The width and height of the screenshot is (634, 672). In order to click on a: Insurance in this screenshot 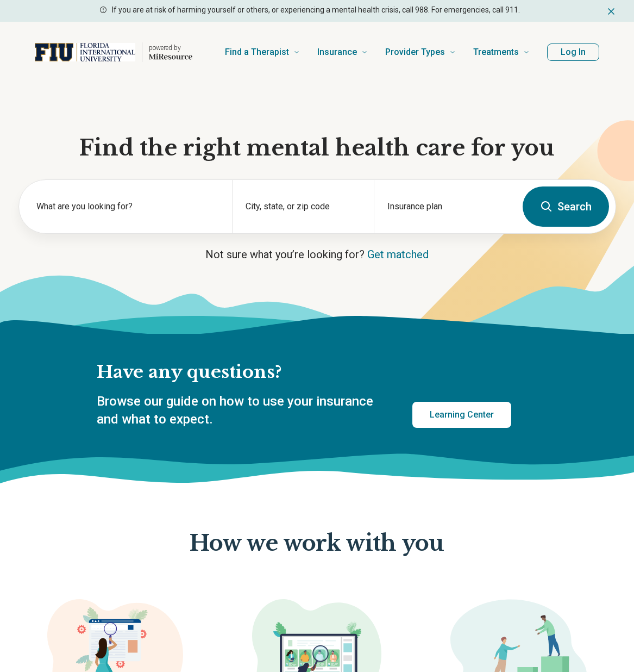, I will do `click(342, 52)`.